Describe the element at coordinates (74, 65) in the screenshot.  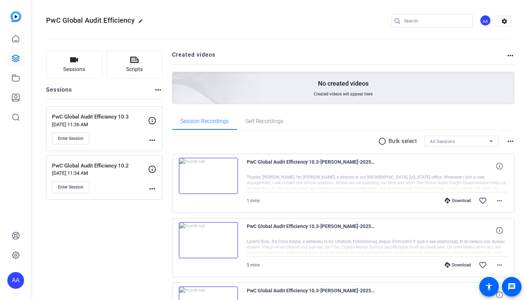
I see `button: Sessions` at that location.